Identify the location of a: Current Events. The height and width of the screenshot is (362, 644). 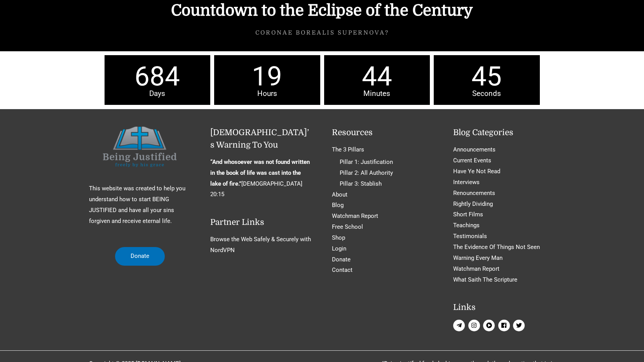
(472, 160).